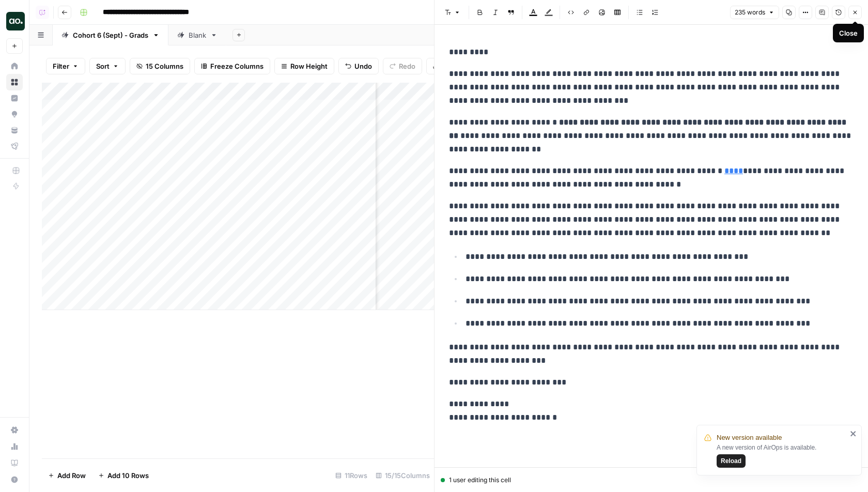 This screenshot has width=868, height=492. I want to click on button: close, so click(854, 434).